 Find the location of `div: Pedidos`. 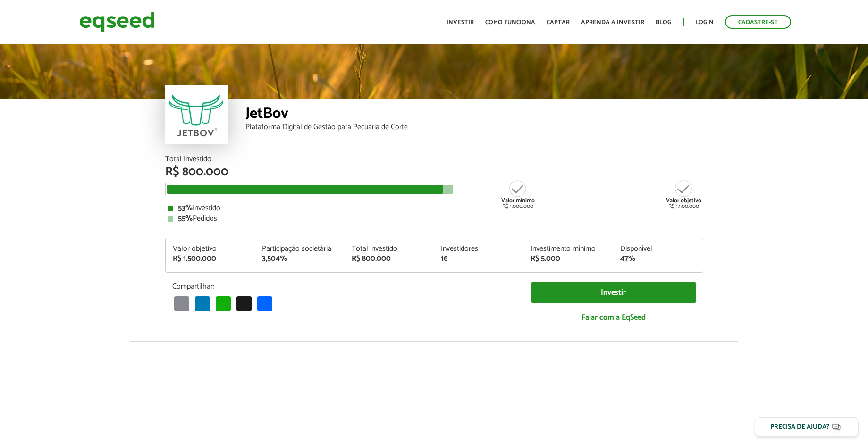

div: Pedidos is located at coordinates (434, 219).